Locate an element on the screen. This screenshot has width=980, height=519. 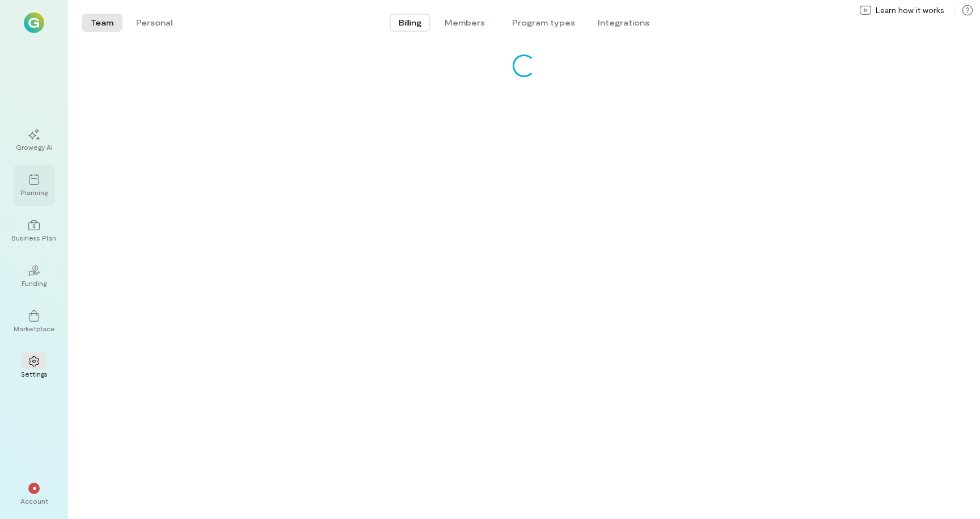
button: Billing is located at coordinates (410, 23).